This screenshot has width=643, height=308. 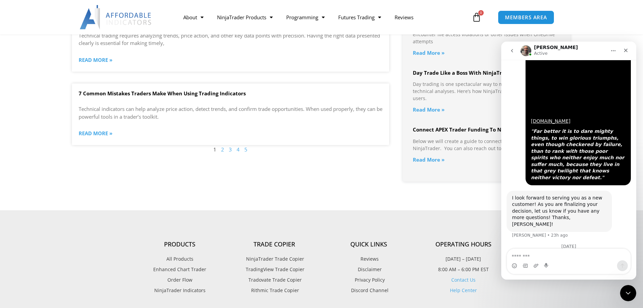 What do you see at coordinates (24, 224) in the screenshot?
I see `button: Gif picker` at bounding box center [24, 224].